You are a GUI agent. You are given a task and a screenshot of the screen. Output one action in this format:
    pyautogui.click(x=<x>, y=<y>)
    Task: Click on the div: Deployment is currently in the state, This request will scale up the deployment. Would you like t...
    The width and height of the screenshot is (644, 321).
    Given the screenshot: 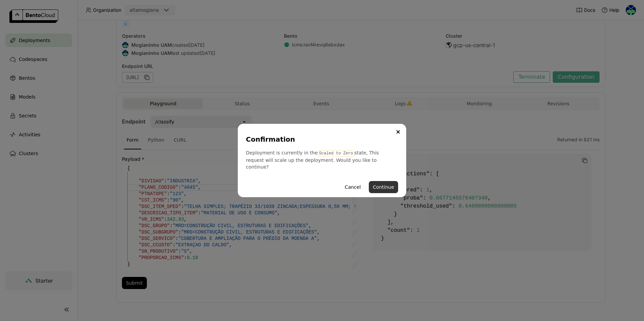 What is the action you would take?
    pyautogui.click(x=322, y=160)
    